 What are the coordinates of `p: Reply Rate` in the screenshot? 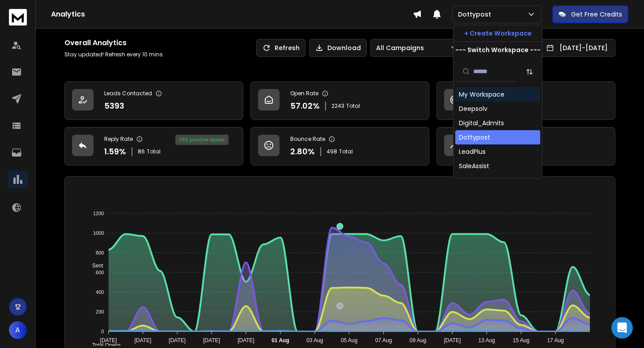 It's located at (119, 139).